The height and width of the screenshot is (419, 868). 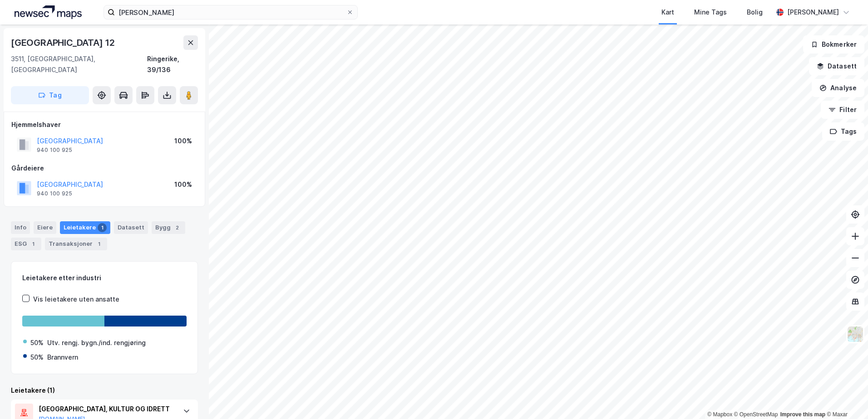 I want to click on div: Gårdeiere, so click(x=104, y=168).